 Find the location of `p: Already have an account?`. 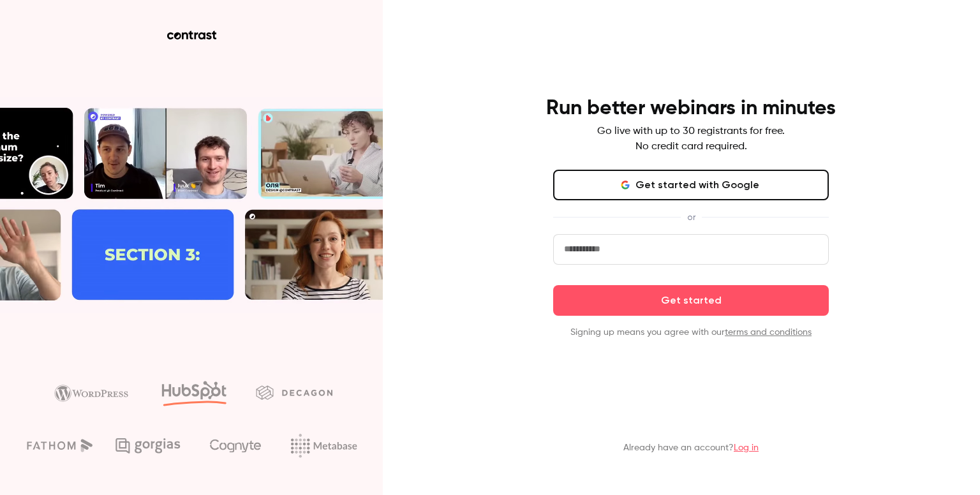

p: Already have an account? is located at coordinates (691, 448).